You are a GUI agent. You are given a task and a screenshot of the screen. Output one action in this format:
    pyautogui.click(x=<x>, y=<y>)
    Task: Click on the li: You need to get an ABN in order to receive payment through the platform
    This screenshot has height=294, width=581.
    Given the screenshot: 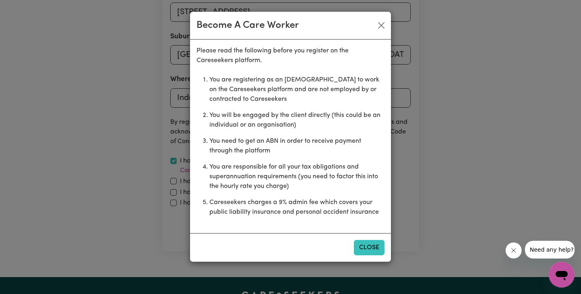 What is the action you would take?
    pyautogui.click(x=297, y=146)
    